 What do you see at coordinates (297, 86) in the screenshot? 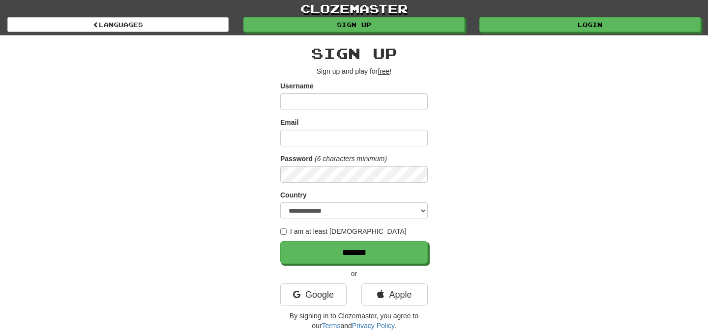
I see `label: Username` at bounding box center [297, 86].